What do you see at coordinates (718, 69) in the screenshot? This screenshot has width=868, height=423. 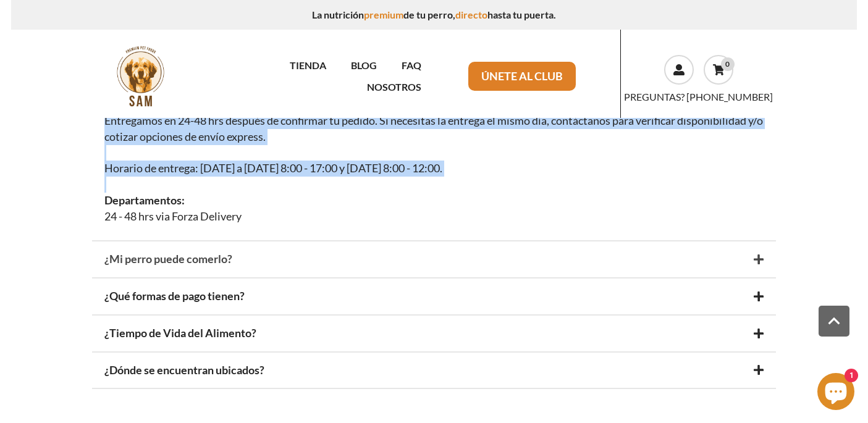 I see `a: 0` at bounding box center [718, 69].